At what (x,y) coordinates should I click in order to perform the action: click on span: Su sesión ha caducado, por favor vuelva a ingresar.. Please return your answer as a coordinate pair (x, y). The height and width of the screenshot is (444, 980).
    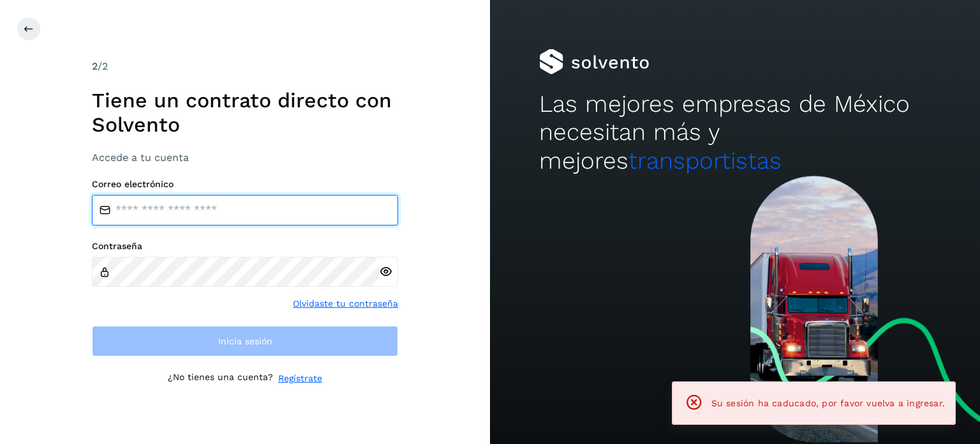
    Looking at the image, I should click on (828, 403).